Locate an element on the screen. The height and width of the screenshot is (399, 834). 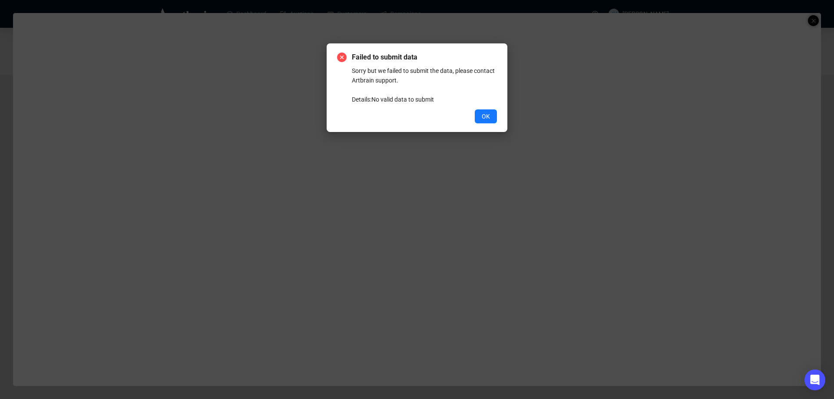
span: OK is located at coordinates (486, 116).